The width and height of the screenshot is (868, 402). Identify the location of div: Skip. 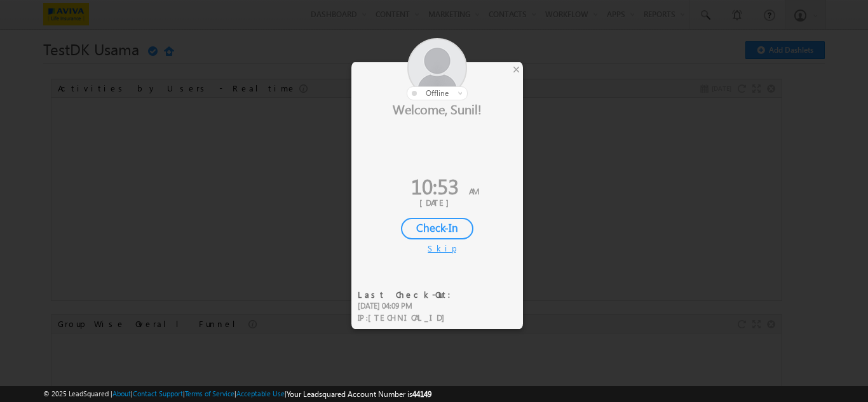
(437, 248).